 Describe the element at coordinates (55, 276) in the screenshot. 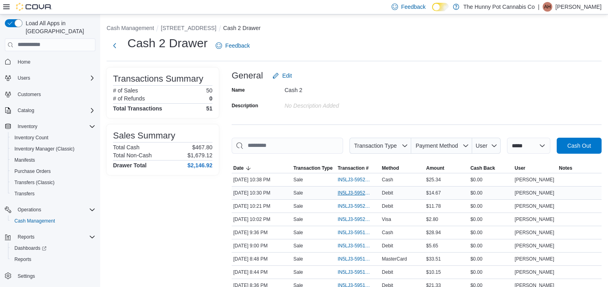

I see `span: Settings` at that location.